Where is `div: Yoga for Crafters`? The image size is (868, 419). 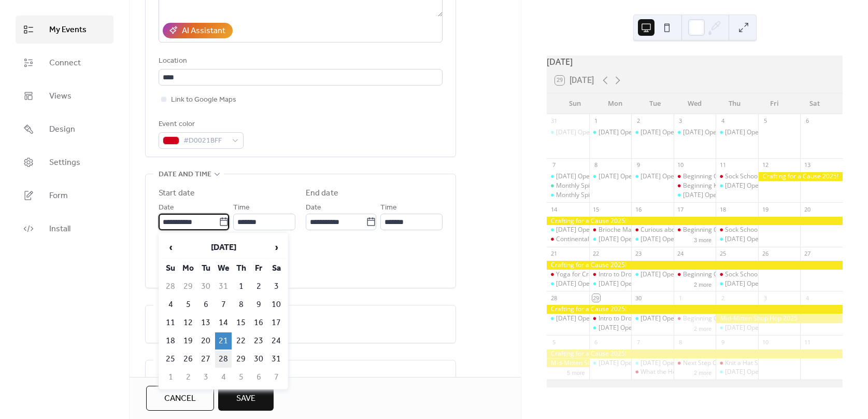
div: Yoga for Crafters is located at coordinates (581, 274).